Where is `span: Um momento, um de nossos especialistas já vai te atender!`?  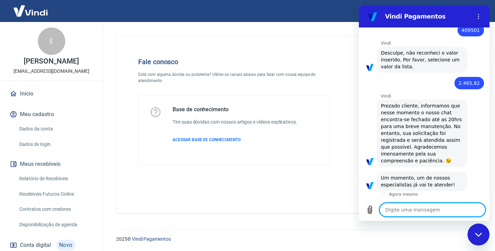
span: Um momento, um de nossos especialistas já vai te atender! is located at coordinates (63, 176).